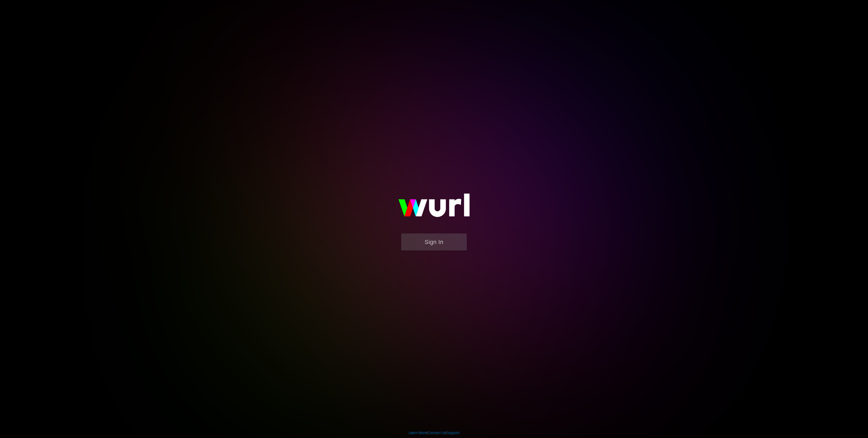  I want to click on img: wurl-logo-on-black-223613ac3d8ba8fe6dc639794a292ebdb59501304c7dfd60c99c58986ef67473.svg, so click(434, 208).